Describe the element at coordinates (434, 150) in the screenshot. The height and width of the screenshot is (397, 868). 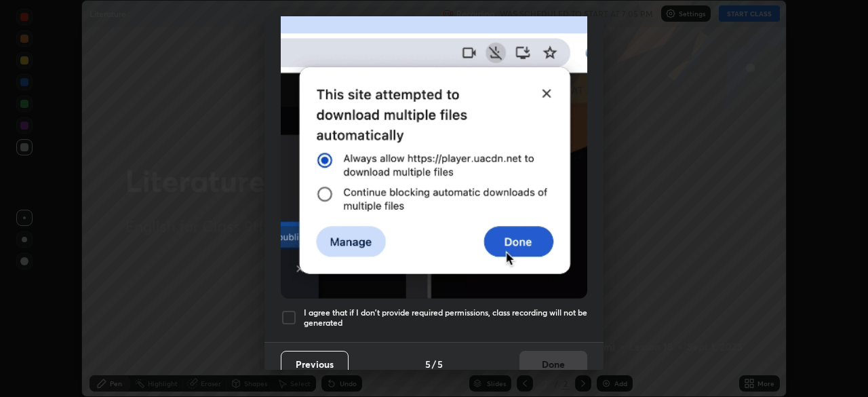
I see `img: downloads-permission-blocked.gif` at that location.